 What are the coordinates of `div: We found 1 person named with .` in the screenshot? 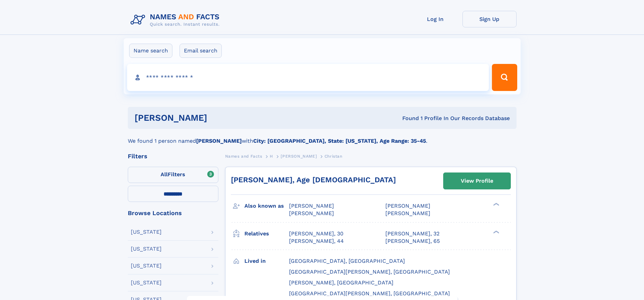 It's located at (322, 137).